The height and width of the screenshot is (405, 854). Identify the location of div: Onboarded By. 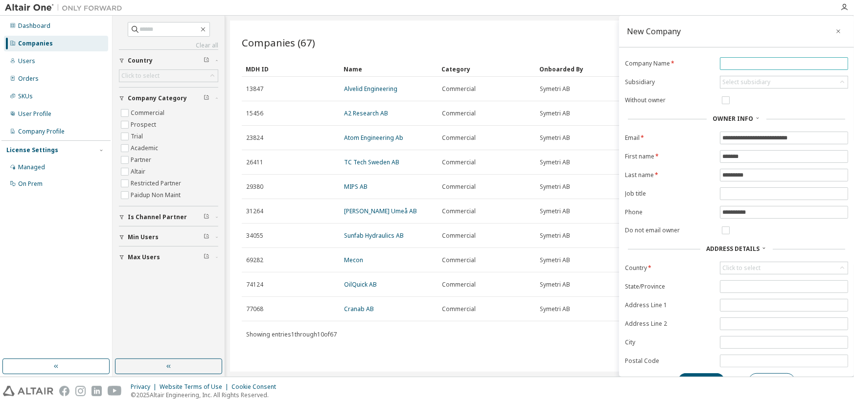
(584, 69).